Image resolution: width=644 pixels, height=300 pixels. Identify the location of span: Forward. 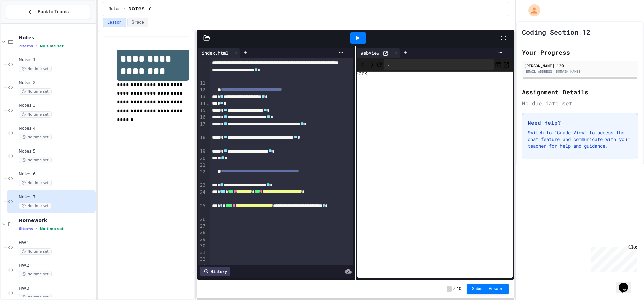
(371, 64).